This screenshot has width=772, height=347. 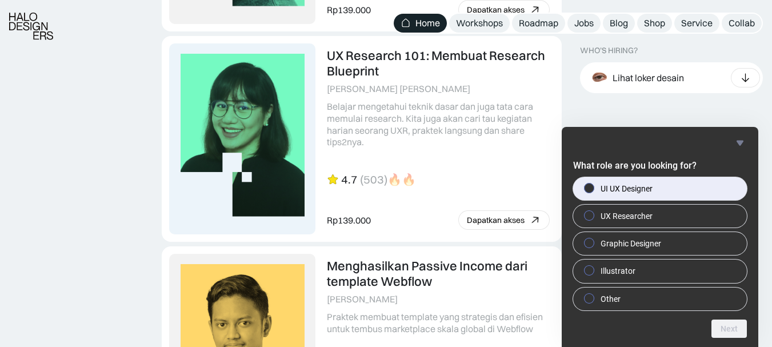 What do you see at coordinates (538, 23) in the screenshot?
I see `a: Roadmap` at bounding box center [538, 23].